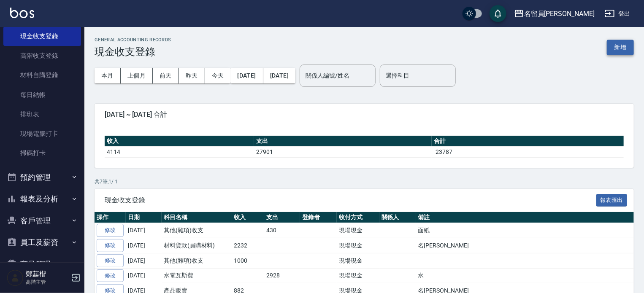 This screenshot has width=644, height=293. I want to click on img: Logo, so click(22, 13).